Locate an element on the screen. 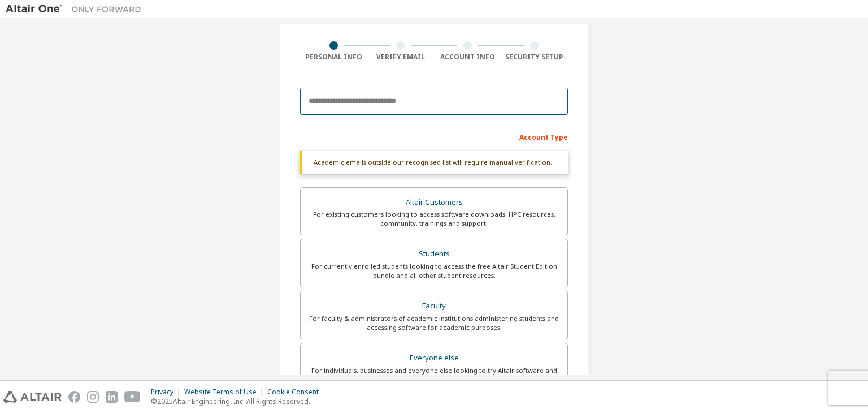 The height and width of the screenshot is (413, 868). div: Faculty is located at coordinates (434, 306).